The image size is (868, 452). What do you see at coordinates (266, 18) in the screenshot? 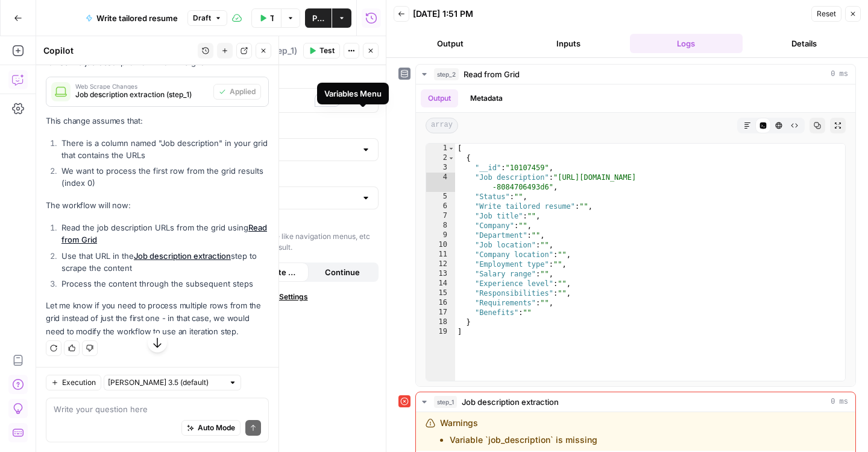
I see `button: Test Workflow` at bounding box center [266, 18].